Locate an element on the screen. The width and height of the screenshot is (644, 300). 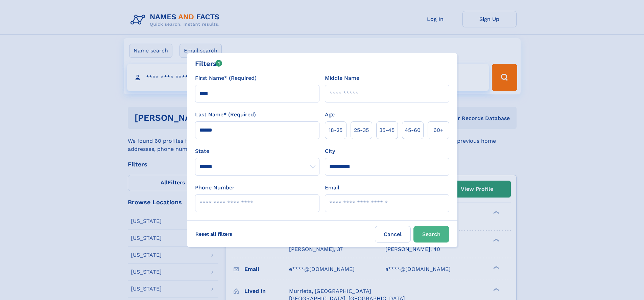
span: 60+ is located at coordinates (439, 130).